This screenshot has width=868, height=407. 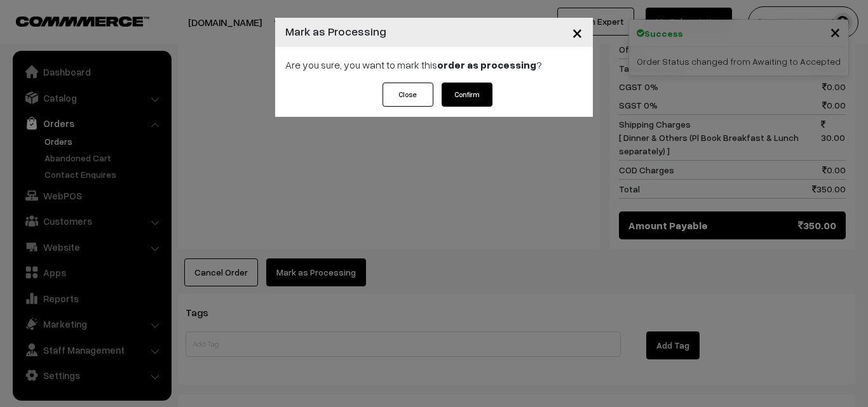 I want to click on h4: Mark as Processing, so click(x=336, y=31).